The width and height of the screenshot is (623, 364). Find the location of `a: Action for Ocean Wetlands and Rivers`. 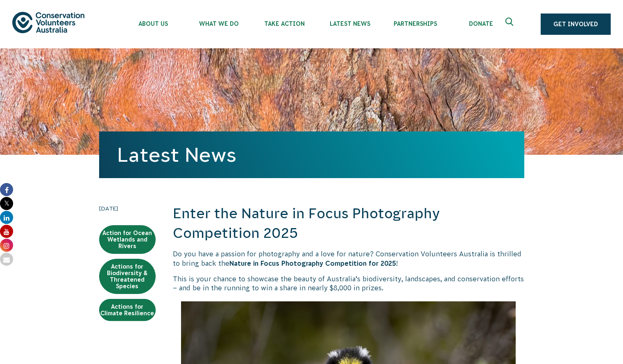

a: Action for Ocean Wetlands and Rivers is located at coordinates (128, 239).